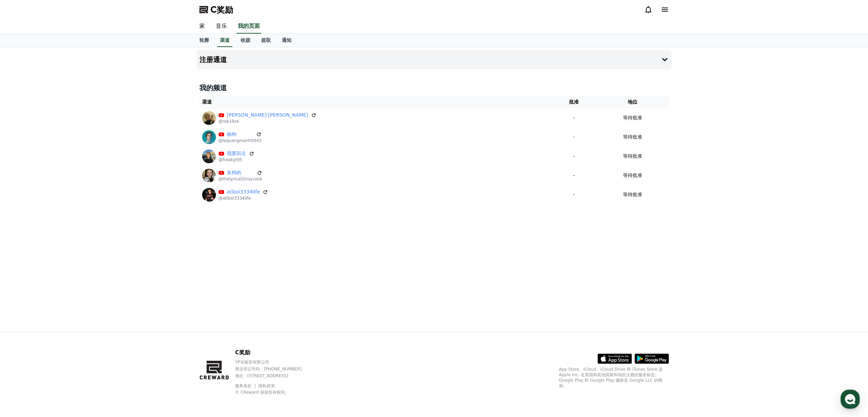  Describe the element at coordinates (243, 192) in the screenshot. I see `font: atlboi3334life` at that location.